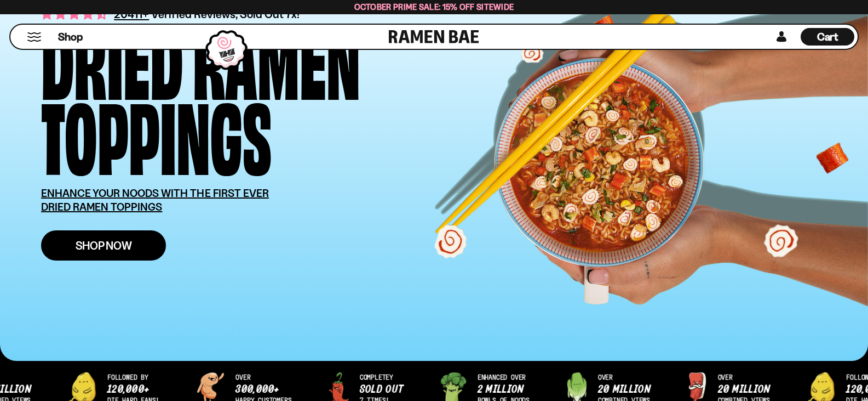 Image resolution: width=868 pixels, height=401 pixels. I want to click on div: Toppings, so click(156, 132).